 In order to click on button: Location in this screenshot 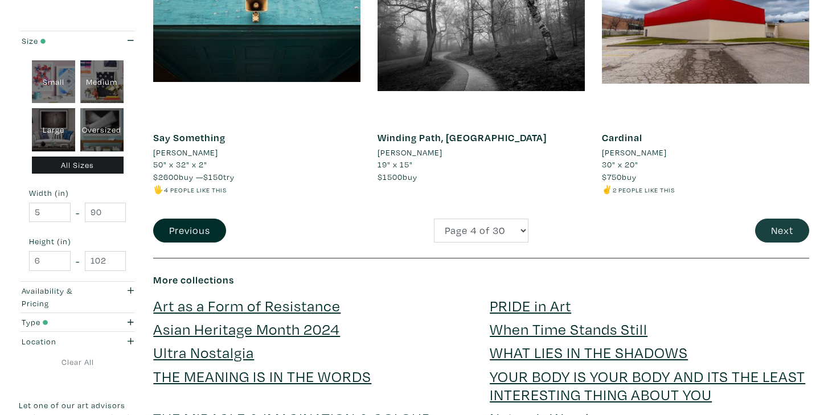, I will do `click(77, 341)`.